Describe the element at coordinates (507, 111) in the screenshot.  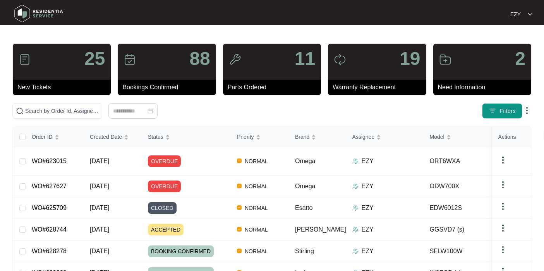
I see `span: Filters` at that location.